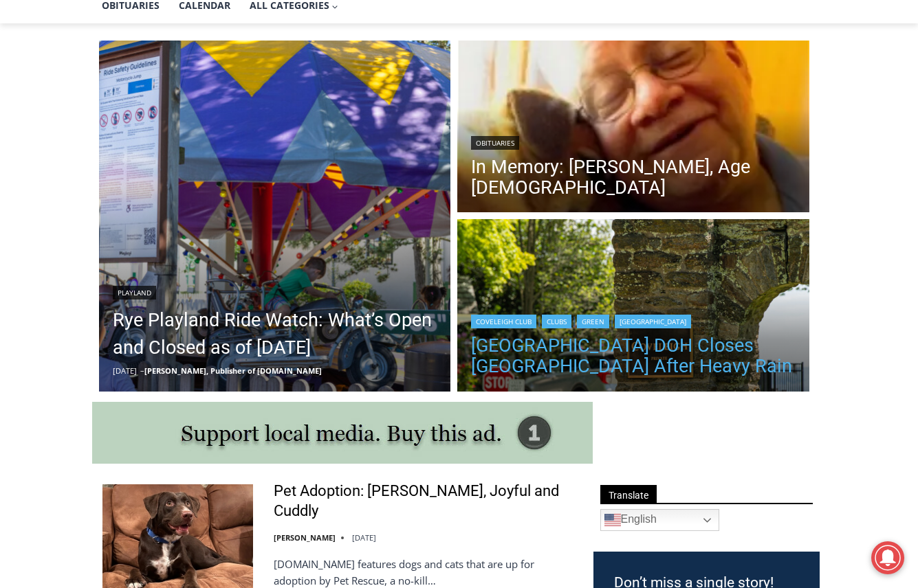  What do you see at coordinates (214, 31) in the screenshot?
I see `div: Available for Private Home, Business, Club or Other Events` at bounding box center [214, 31].